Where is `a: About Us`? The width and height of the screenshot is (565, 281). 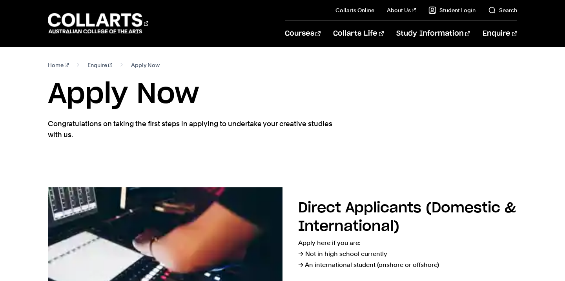
a: About Us is located at coordinates (402, 10).